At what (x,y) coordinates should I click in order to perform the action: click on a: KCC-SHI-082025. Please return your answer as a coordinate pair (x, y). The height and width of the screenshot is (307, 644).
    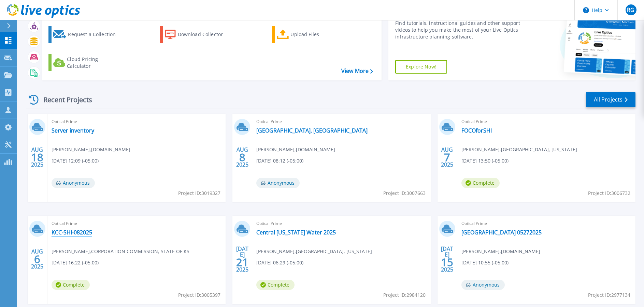
    Looking at the image, I should click on (72, 233).